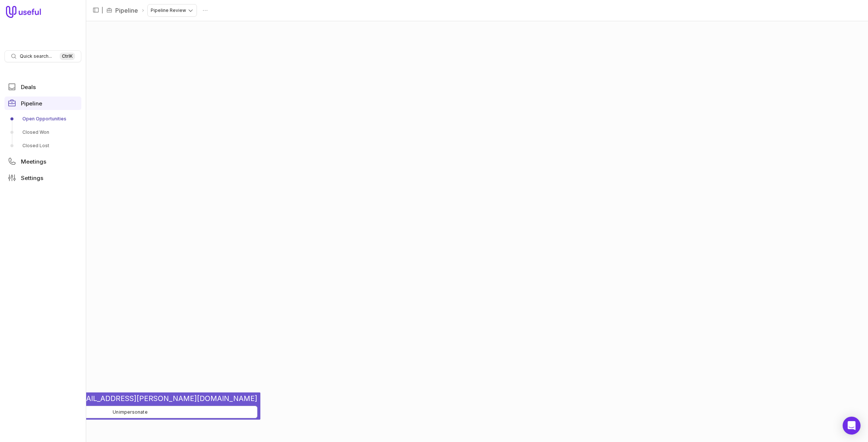  Describe the element at coordinates (28, 87) in the screenshot. I see `span: Deals` at that location.